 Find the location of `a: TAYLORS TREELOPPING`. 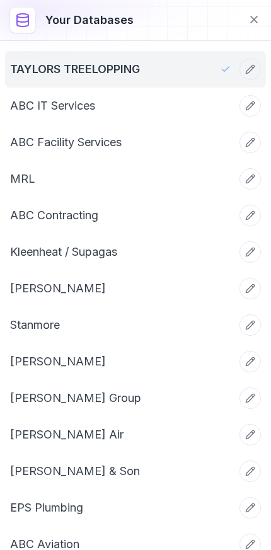

a: TAYLORS TREELOPPING is located at coordinates (120, 69).